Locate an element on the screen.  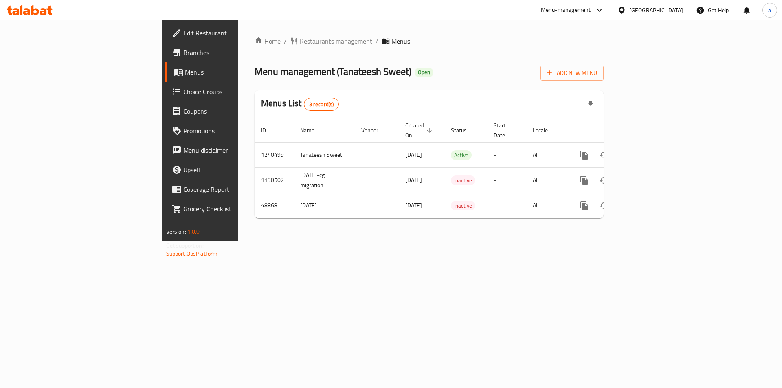
span: Promotions is located at coordinates (234, 131).